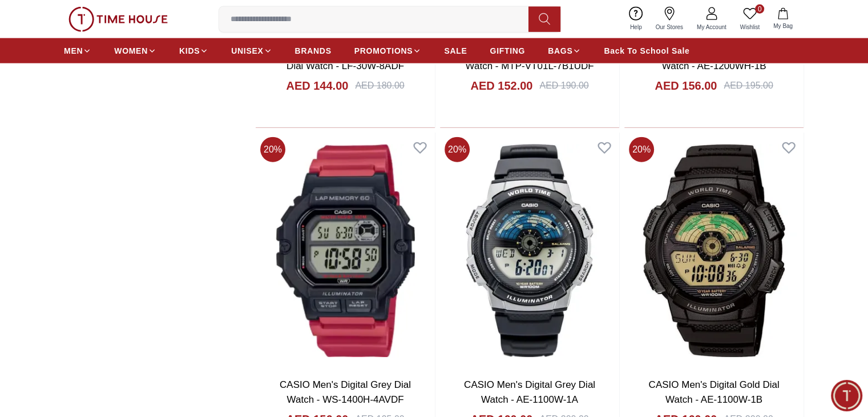 The image size is (868, 417). Describe the element at coordinates (455, 51) in the screenshot. I see `span: SALE` at that location.